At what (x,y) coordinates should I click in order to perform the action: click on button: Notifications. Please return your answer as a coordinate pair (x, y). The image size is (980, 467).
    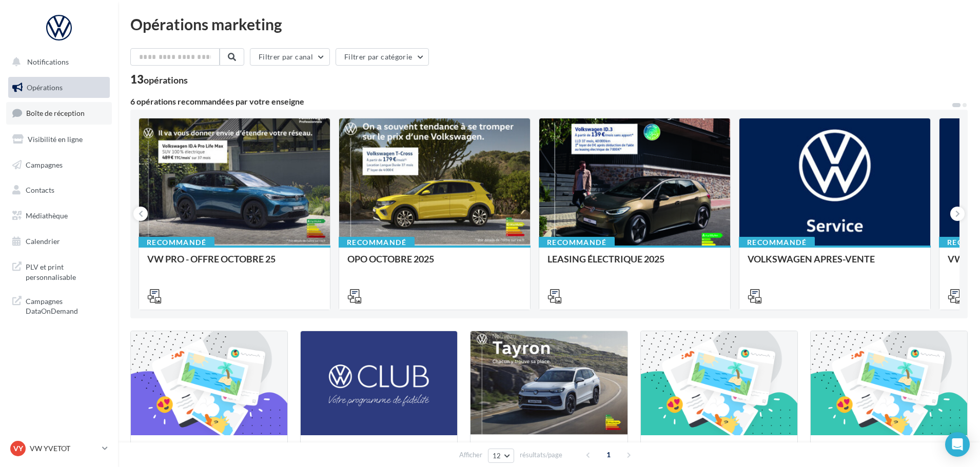
    Looking at the image, I should click on (57, 62).